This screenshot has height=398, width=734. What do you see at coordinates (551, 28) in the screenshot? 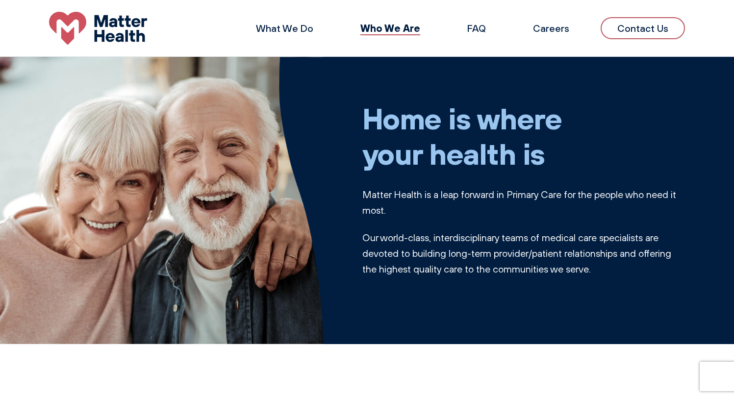
I see `a: Careers` at bounding box center [551, 28].